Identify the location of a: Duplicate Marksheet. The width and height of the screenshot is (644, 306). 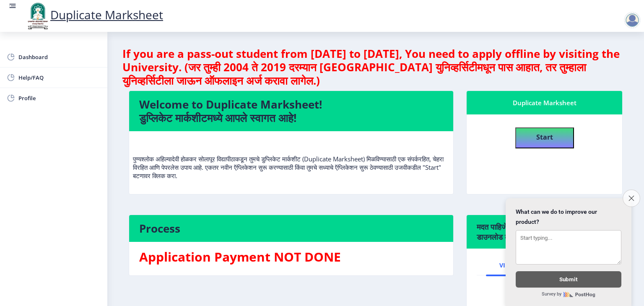
(94, 15).